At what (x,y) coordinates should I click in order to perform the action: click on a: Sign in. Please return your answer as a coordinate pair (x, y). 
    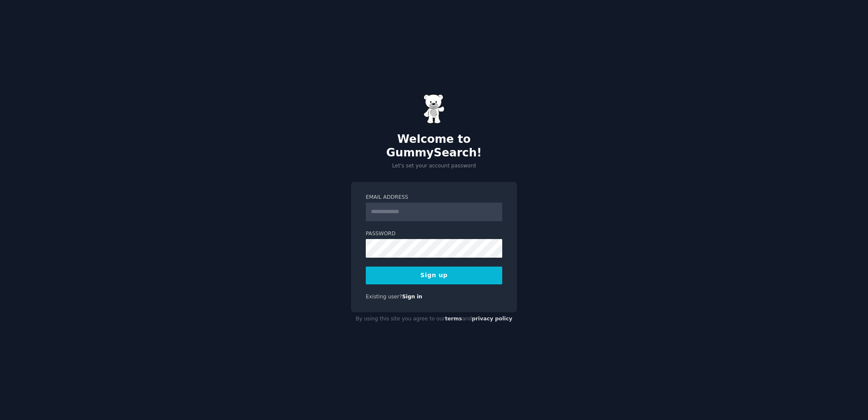
    Looking at the image, I should click on (412, 296).